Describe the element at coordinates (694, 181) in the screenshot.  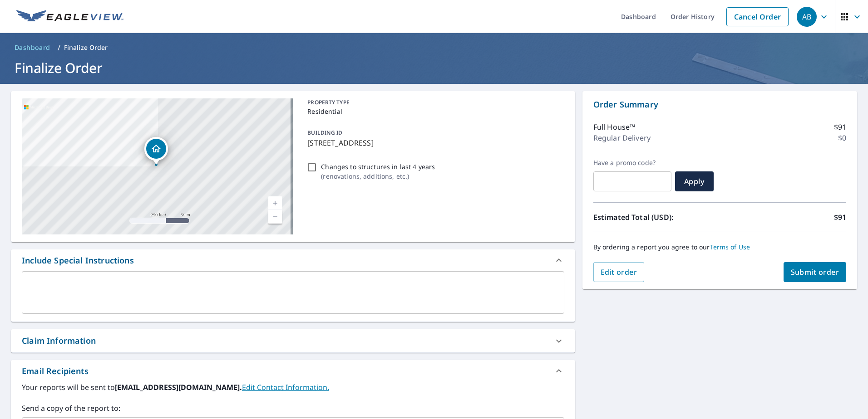
I see `button: Apply` at that location.